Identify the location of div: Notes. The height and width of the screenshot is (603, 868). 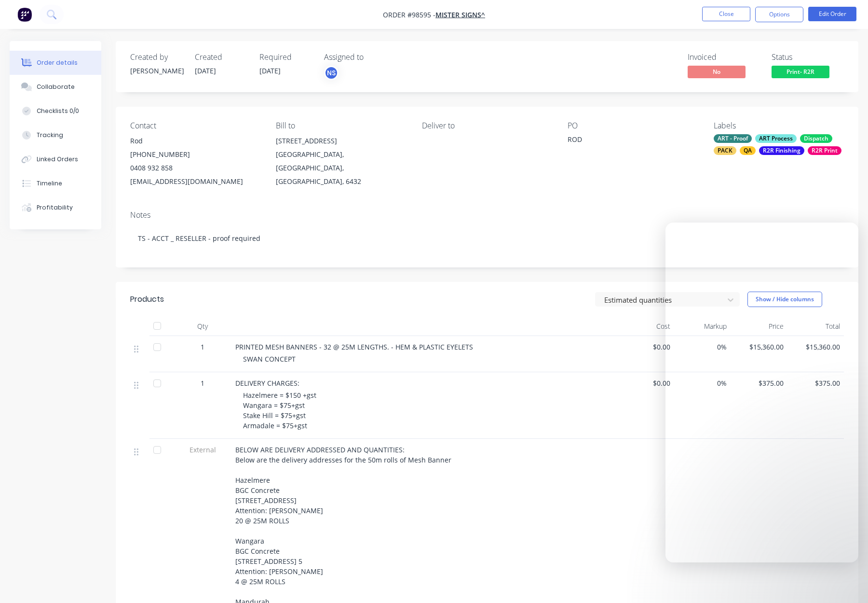
(487, 215).